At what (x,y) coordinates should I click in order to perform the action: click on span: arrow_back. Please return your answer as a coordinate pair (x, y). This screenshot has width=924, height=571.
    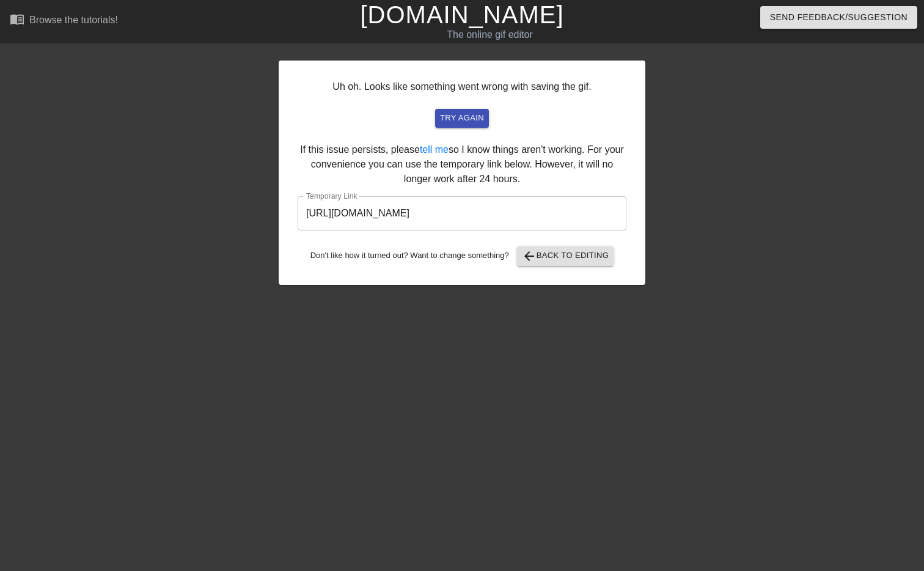
    Looking at the image, I should click on (529, 256).